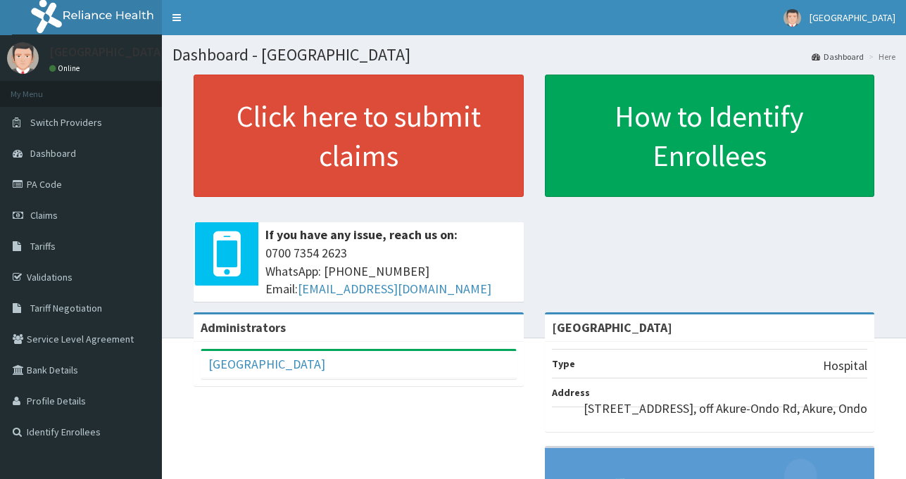 The height and width of the screenshot is (479, 906). Describe the element at coordinates (710, 136) in the screenshot. I see `a: How to Identify Enrollees` at that location.